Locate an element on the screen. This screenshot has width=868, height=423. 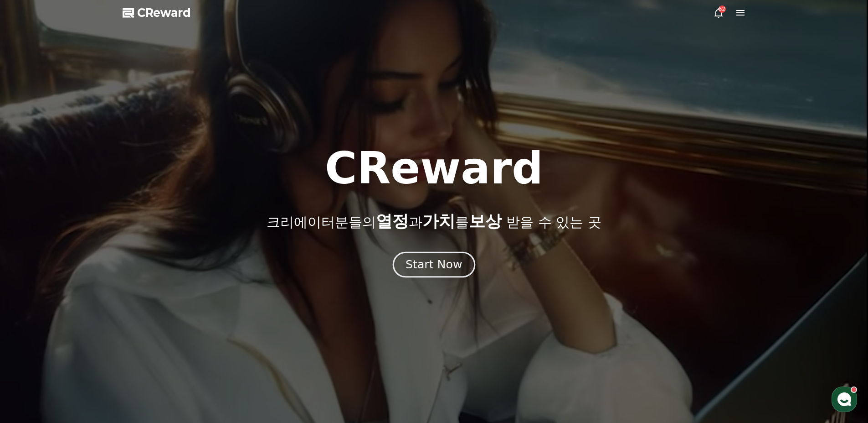
a: 대화 is located at coordinates (89, 300).